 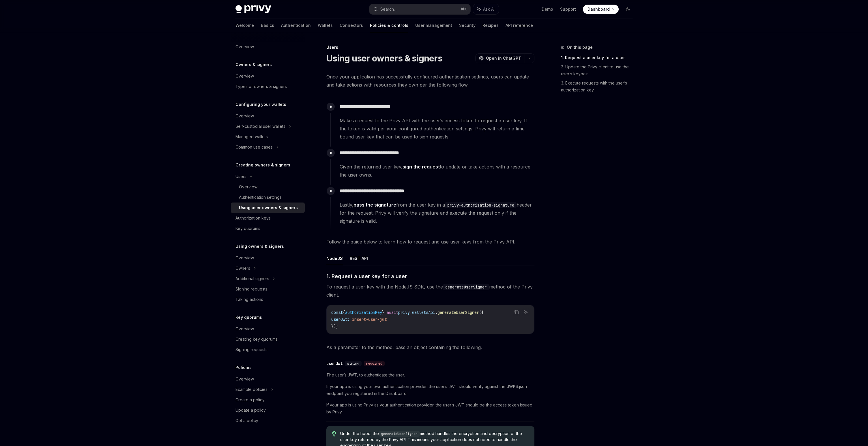 What do you see at coordinates (367, 276) in the screenshot?
I see `span: 1. Request a user key for a user` at bounding box center [367, 276].